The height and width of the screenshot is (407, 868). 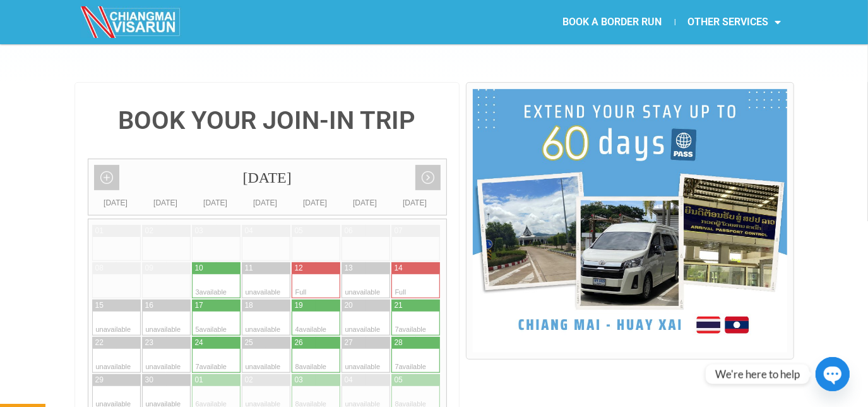 I want to click on div: 19, so click(x=299, y=305).